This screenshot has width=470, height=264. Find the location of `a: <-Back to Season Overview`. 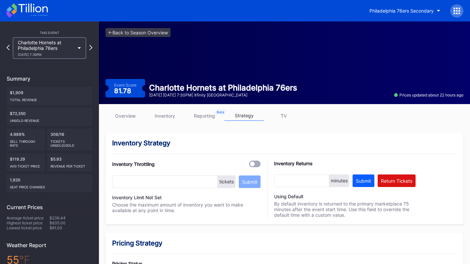

a: <-Back to Season Overview is located at coordinates (138, 32).